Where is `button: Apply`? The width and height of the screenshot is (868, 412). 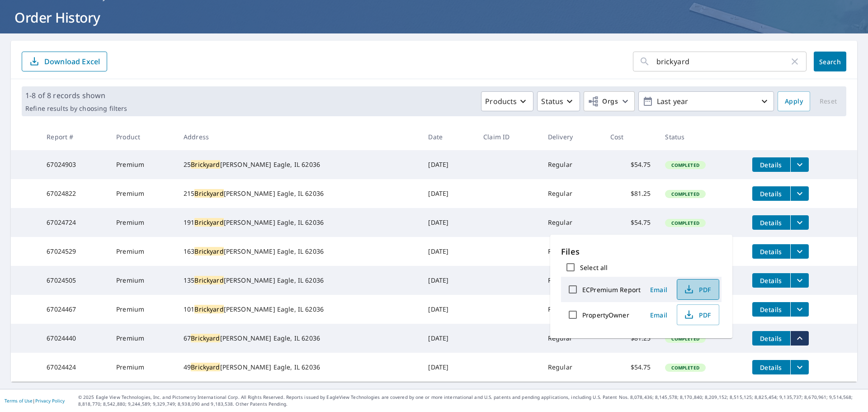 button: Apply is located at coordinates (793, 101).